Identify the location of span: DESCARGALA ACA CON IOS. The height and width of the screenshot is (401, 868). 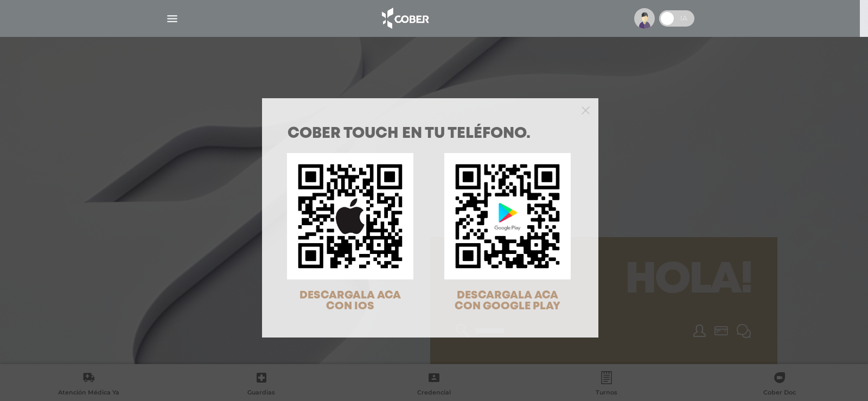
(350, 301).